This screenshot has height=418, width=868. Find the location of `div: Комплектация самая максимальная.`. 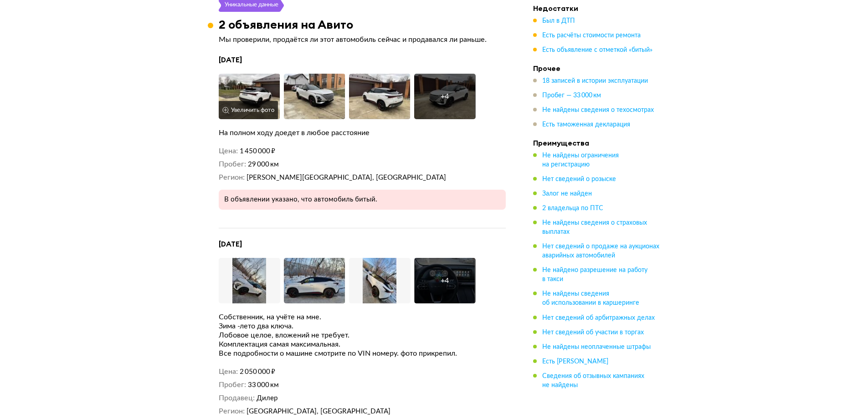

div: Комплектация самая максимальная. is located at coordinates (362, 344).